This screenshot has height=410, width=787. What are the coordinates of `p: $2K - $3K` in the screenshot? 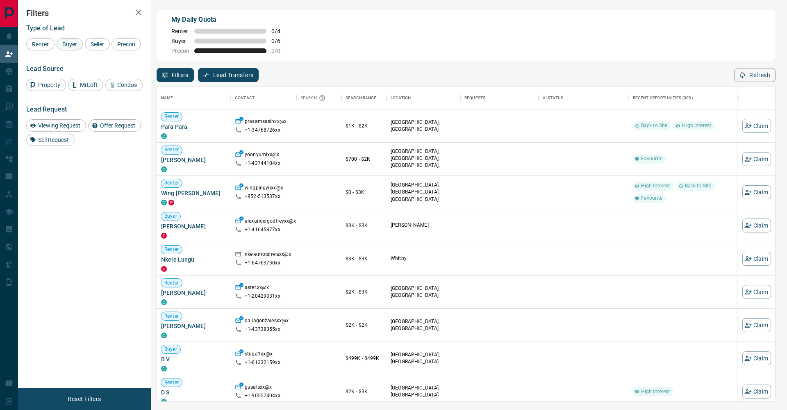 It's located at (364, 292).